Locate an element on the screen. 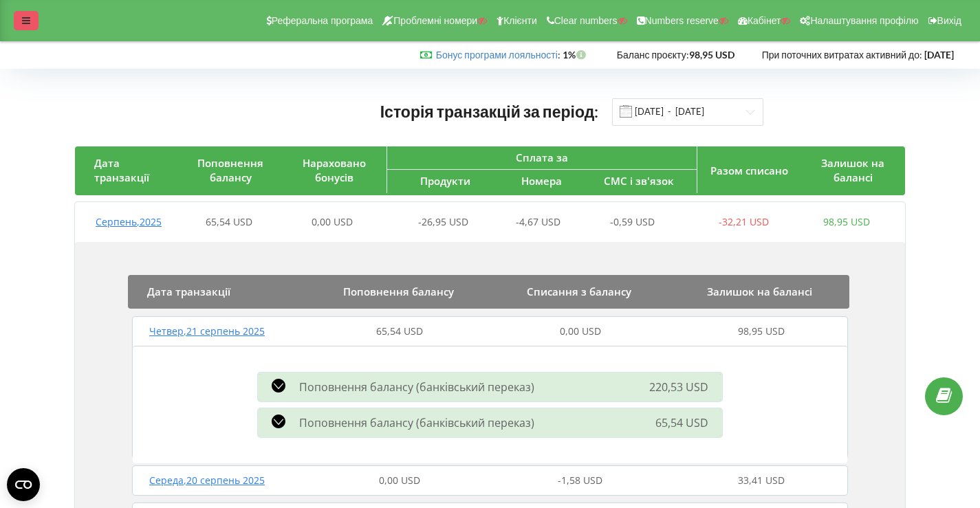  span: 220,53 USD is located at coordinates (678, 387).